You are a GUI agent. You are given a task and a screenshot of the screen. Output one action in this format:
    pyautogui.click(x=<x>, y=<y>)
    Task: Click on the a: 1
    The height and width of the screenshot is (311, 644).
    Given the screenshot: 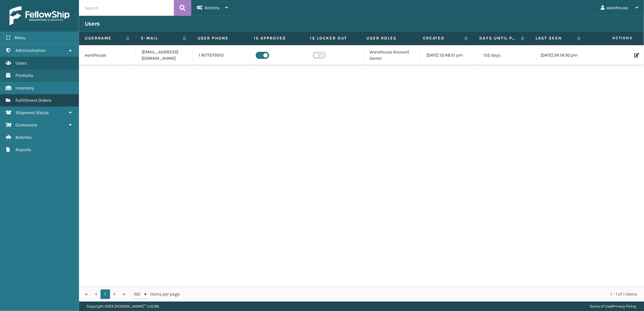 What is the action you would take?
    pyautogui.click(x=105, y=294)
    